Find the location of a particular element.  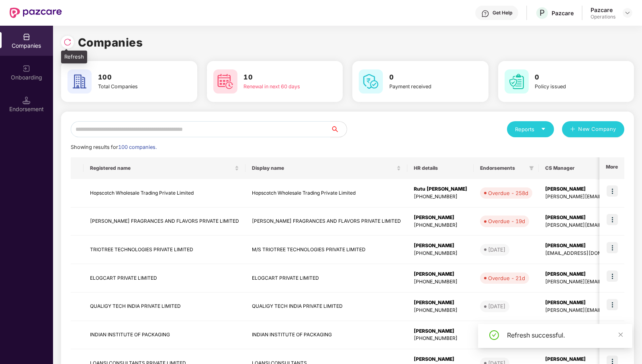

span: search is located at coordinates (338, 129).